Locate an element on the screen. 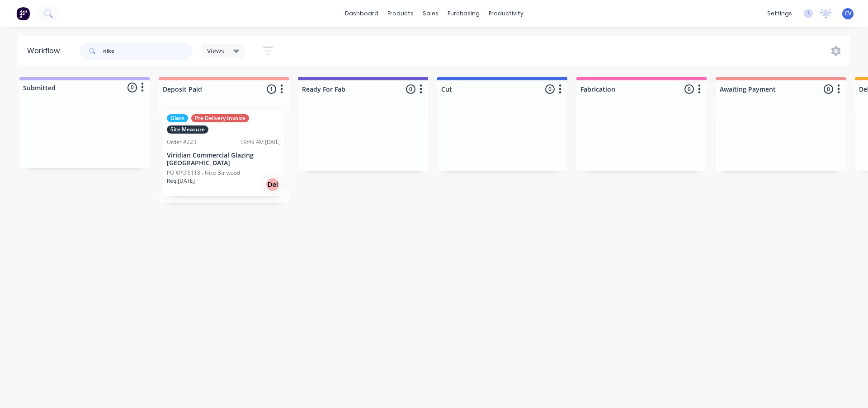  div: productivity is located at coordinates (506, 14).